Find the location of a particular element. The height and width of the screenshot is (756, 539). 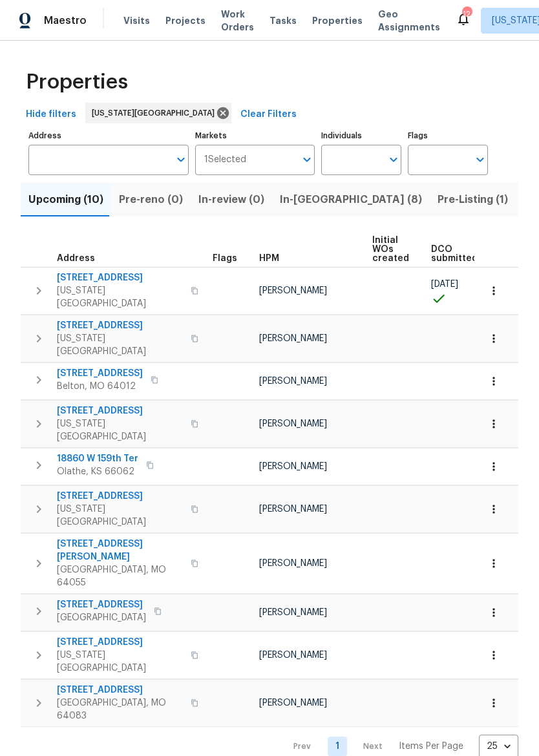

span: Pre-Listing (1) is located at coordinates (473, 200).